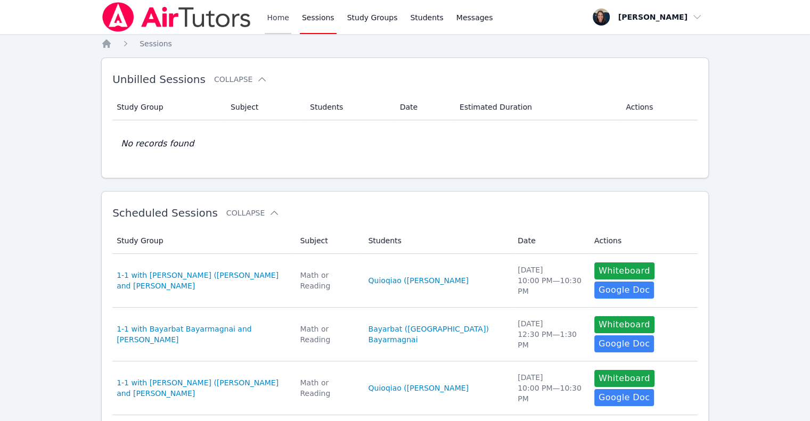 This screenshot has width=810, height=421. What do you see at coordinates (156, 44) in the screenshot?
I see `a: Sessions` at bounding box center [156, 44].